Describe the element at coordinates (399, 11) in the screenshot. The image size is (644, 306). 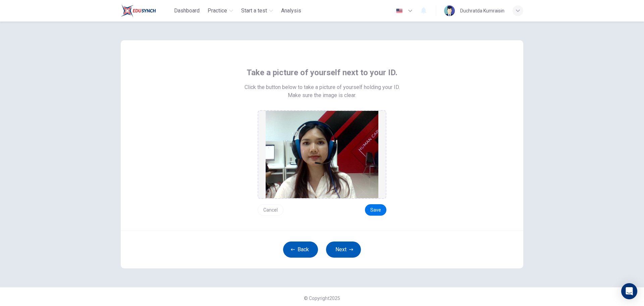
I see `img: en` at that location.